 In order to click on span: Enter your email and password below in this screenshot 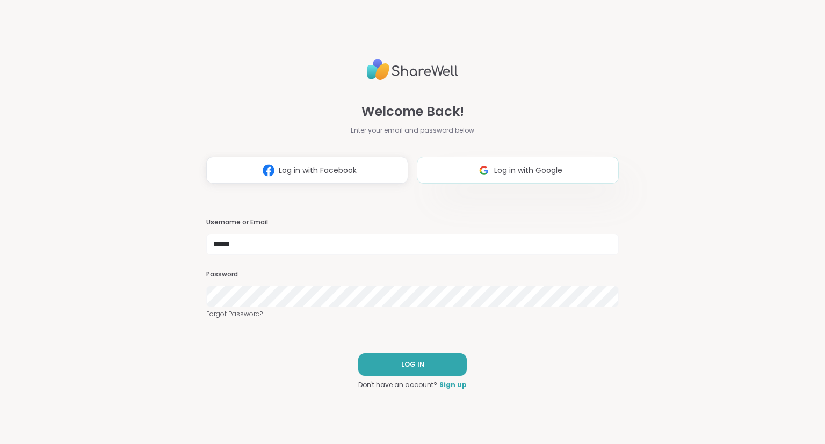, I will do `click(413, 131)`.